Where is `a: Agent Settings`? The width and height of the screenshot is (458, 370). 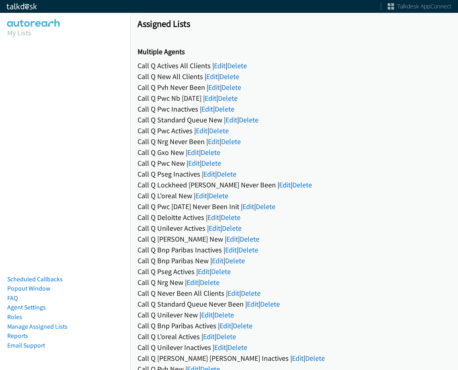 a: Agent Settings is located at coordinates (27, 307).